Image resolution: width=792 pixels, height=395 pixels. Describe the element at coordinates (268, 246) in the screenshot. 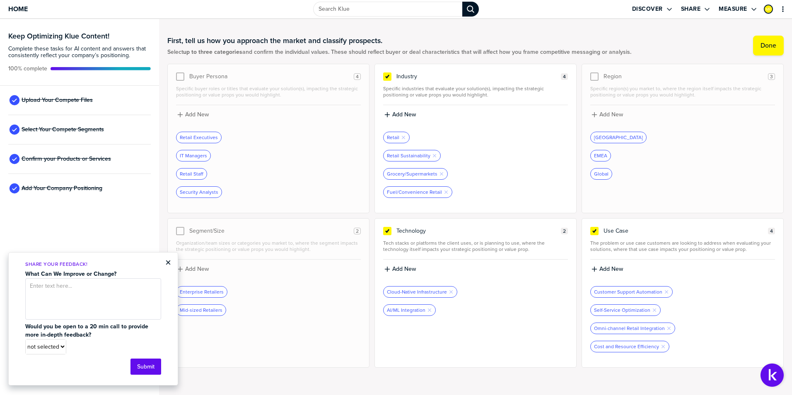

I see `span: Organization/team sizes or categories you market to, where the segment impacts the strategic posi...` at that location.